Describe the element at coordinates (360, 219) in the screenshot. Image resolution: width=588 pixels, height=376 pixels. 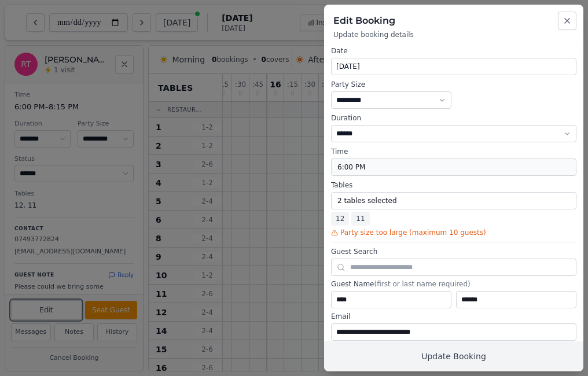
I see `span: 11` at that location.